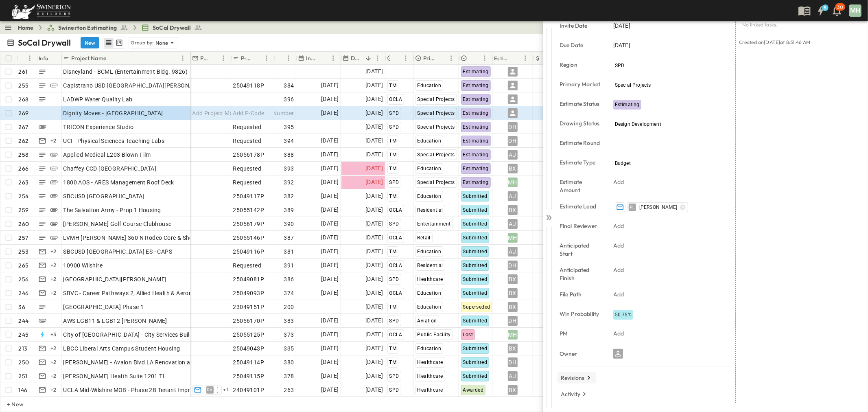 The height and width of the screenshot is (412, 868). What do you see at coordinates (288, 321) in the screenshot?
I see `span: 383` at bounding box center [288, 321].